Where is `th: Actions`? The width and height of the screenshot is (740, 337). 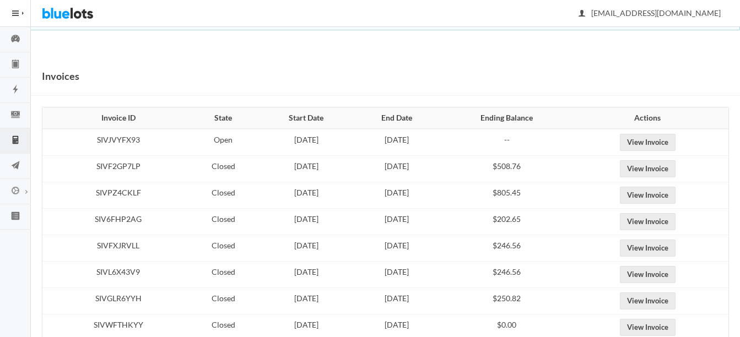
th: Actions is located at coordinates (651, 119).